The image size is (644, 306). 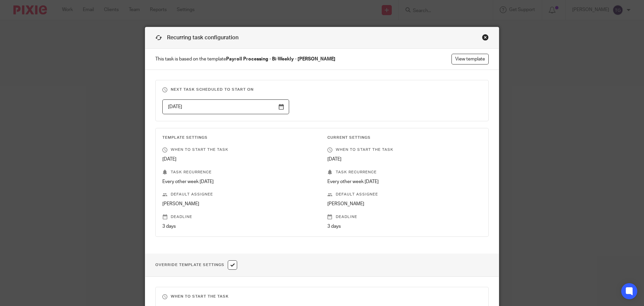 What do you see at coordinates (240, 138) in the screenshot?
I see `h3: Template Settings` at bounding box center [240, 138].